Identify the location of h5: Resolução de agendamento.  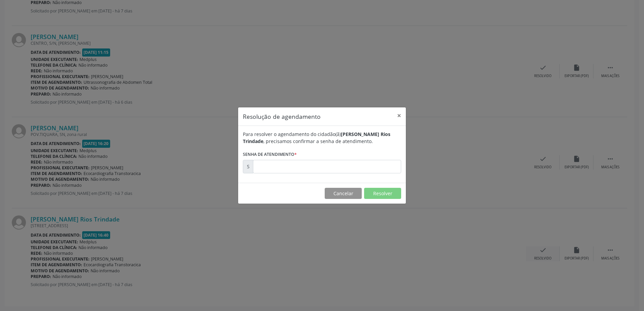
(281, 117).